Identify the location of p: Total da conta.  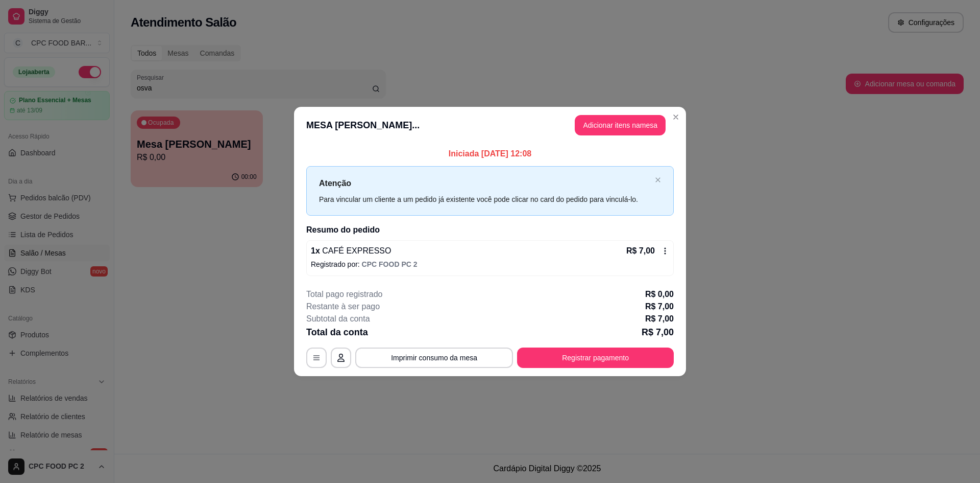
(337, 332).